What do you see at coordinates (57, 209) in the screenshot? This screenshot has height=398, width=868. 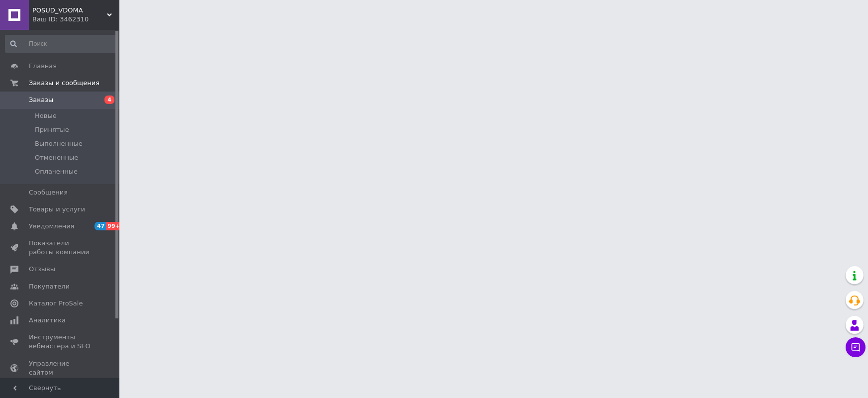 I see `span: Товары и услуги` at bounding box center [57, 209].